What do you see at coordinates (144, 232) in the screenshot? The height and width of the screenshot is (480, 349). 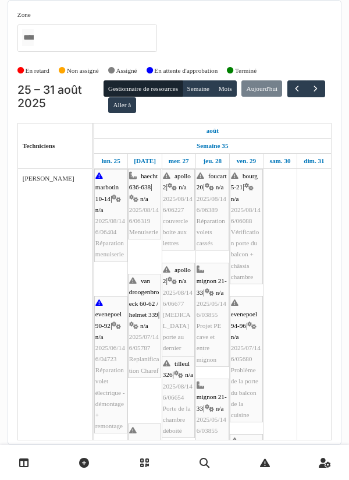 I see `span: Menuiserie` at bounding box center [144, 232].